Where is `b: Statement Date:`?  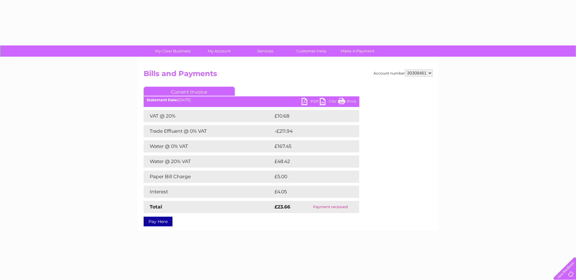 b: Statement Date: is located at coordinates (162, 100).